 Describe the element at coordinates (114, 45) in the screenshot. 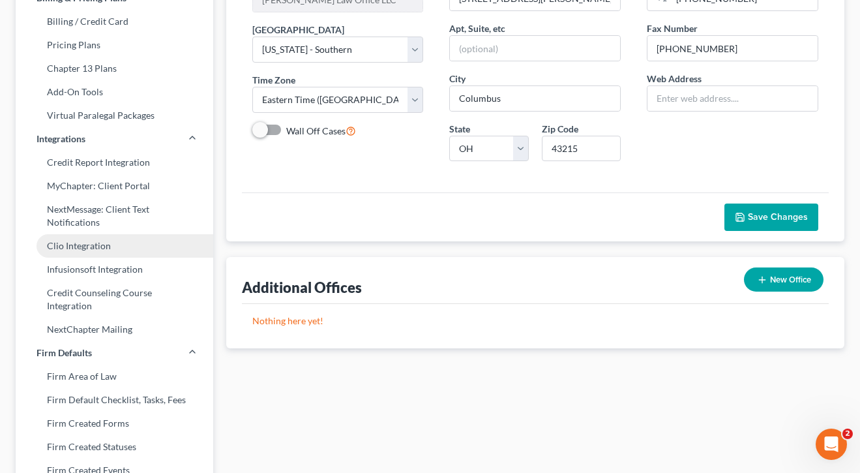

I see `a: Pricing Plans` at that location.